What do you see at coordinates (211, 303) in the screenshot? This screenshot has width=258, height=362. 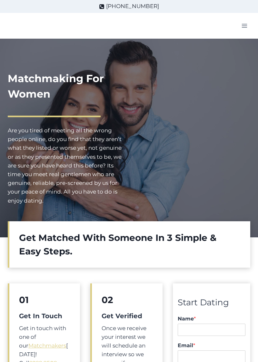 I see `div: Start Dating` at bounding box center [211, 303].